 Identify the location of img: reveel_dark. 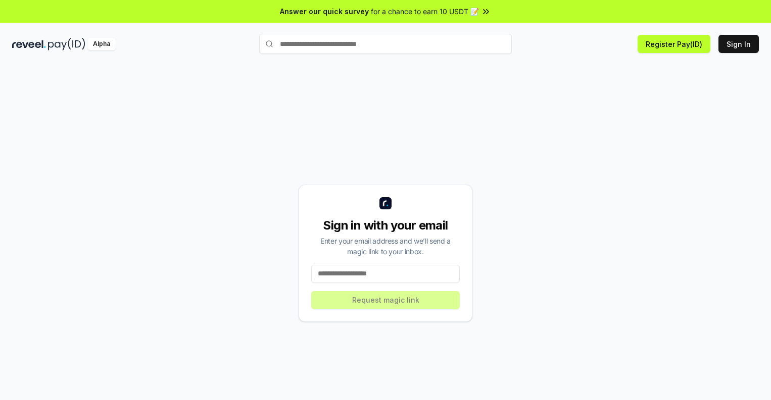
(29, 44).